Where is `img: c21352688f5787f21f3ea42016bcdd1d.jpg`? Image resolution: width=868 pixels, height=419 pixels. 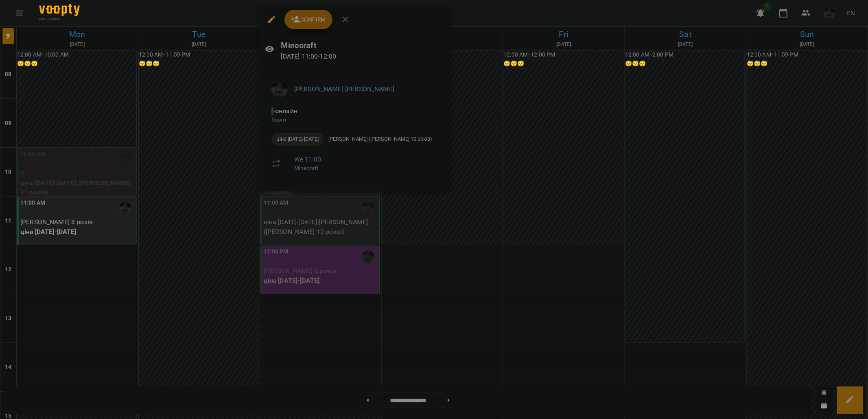
img: c21352688f5787f21f3ea42016bcdd1d.jpg is located at coordinates (279, 89).